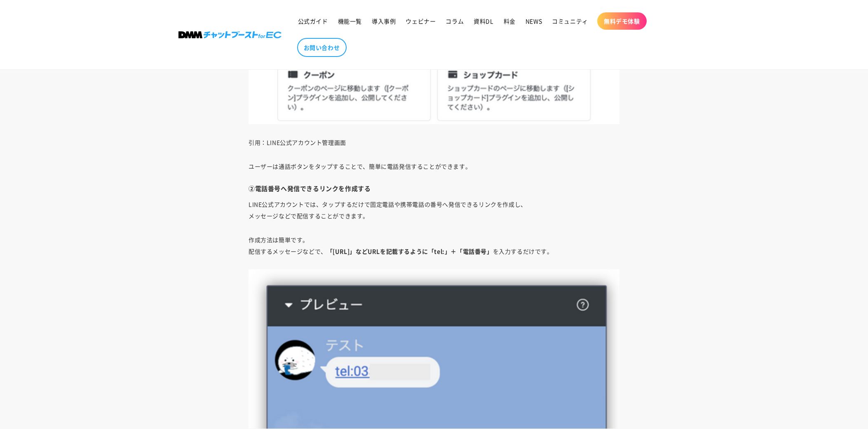 This screenshot has height=429, width=868. What do you see at coordinates (322, 47) in the screenshot?
I see `a: お問い合わせ` at bounding box center [322, 47].